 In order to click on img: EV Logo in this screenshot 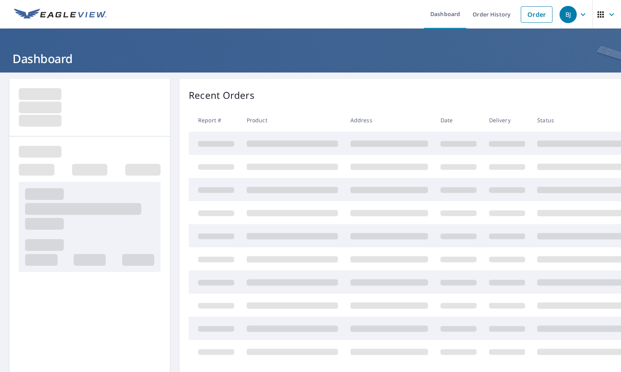, I will do `click(60, 14)`.